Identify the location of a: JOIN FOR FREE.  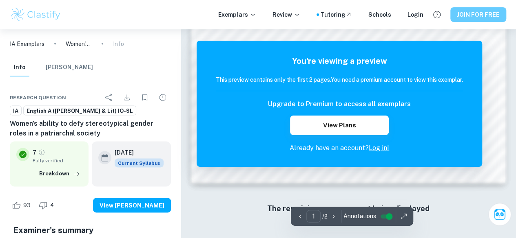
(478, 15).